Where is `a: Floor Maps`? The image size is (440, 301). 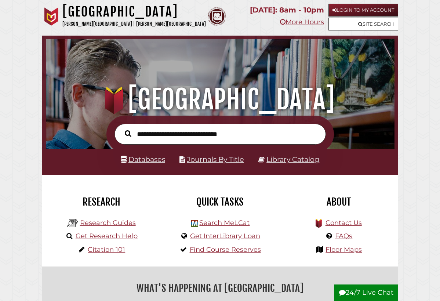 a: Floor Maps is located at coordinates (344, 250).